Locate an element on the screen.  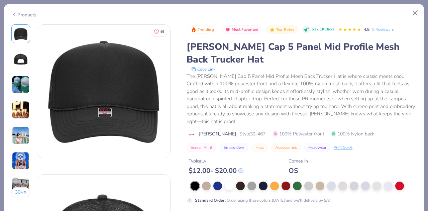
button: Accessories is located at coordinates (286, 147).